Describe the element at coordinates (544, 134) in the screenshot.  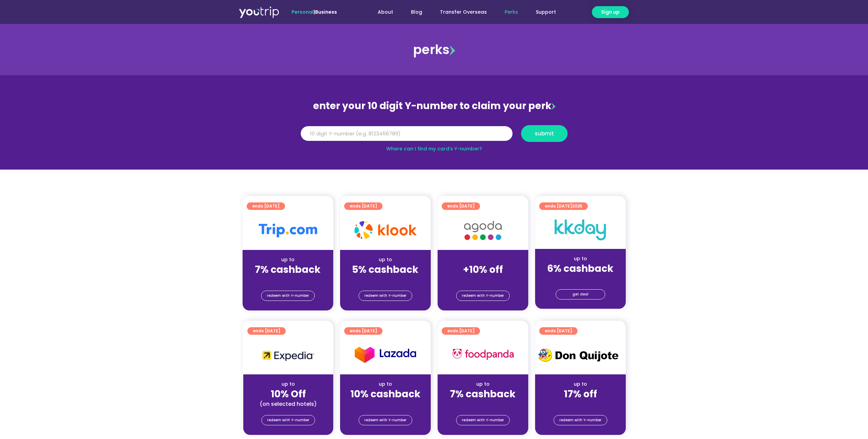
I see `button: submit` at that location.